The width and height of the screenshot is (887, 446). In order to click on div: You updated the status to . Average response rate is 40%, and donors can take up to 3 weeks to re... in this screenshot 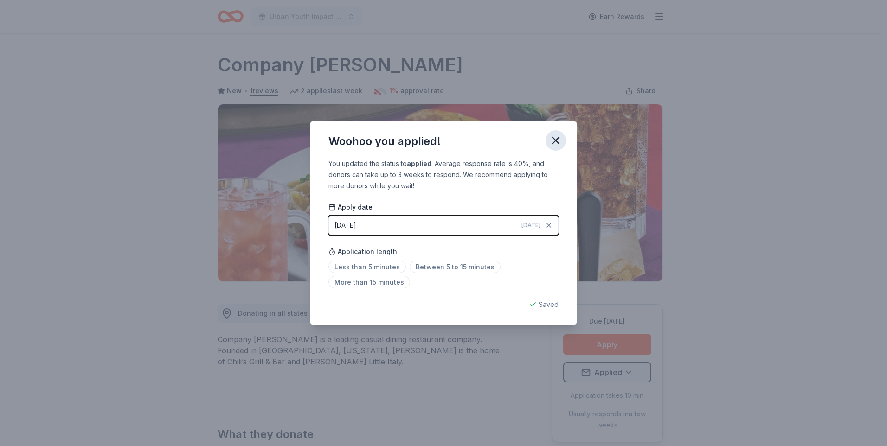, I will do `click(444, 175)`.